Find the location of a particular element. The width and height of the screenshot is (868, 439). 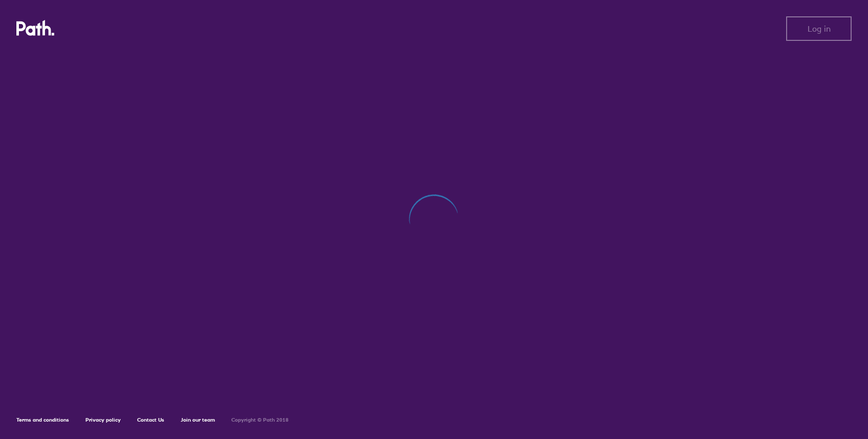

a: Privacy policy is located at coordinates (103, 420).